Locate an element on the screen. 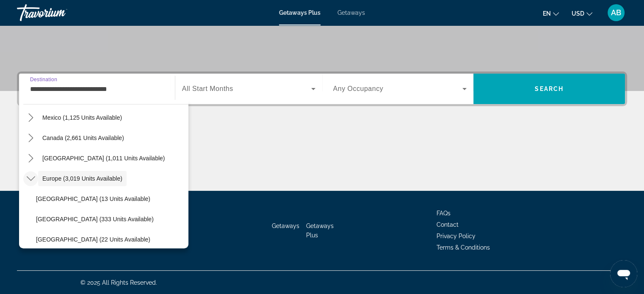 This screenshot has width=644, height=294. div: Destination options is located at coordinates (104, 174).